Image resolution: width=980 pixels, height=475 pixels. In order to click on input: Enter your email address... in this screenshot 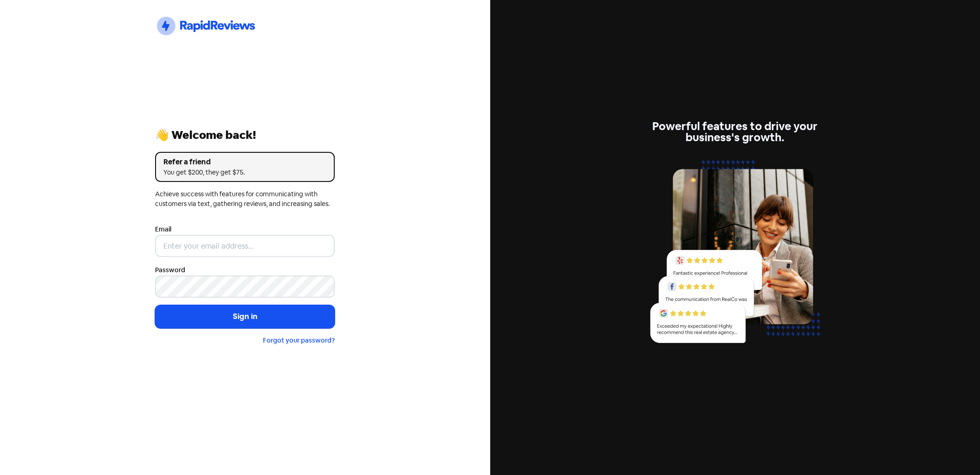, I will do `click(245, 246)`.